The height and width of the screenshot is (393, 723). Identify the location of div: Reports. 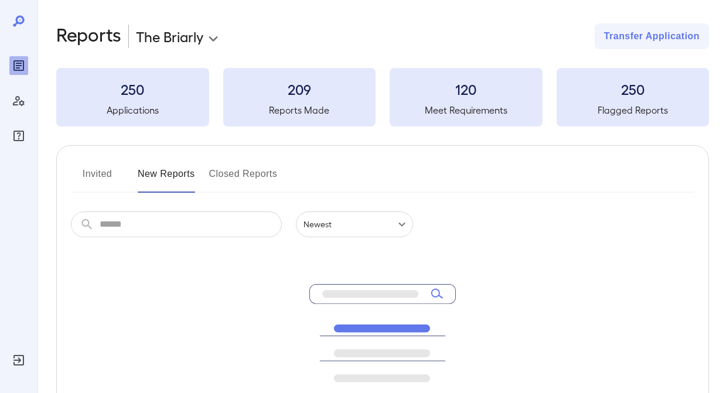
(19, 66).